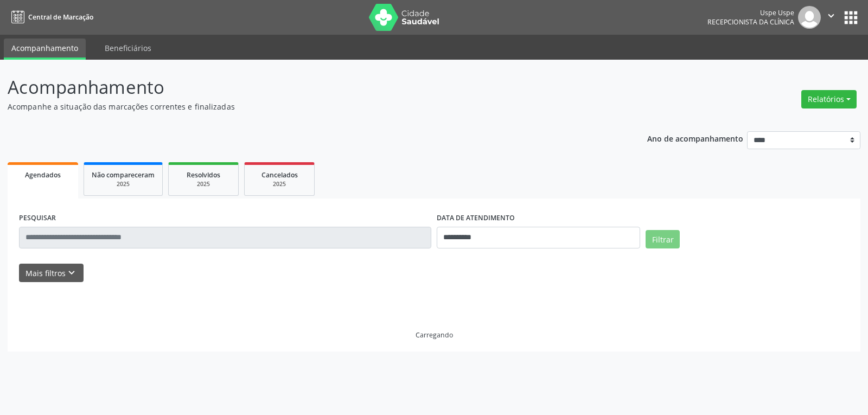 The width and height of the screenshot is (868, 415). I want to click on span: Recepcionista da clínica, so click(750, 22).